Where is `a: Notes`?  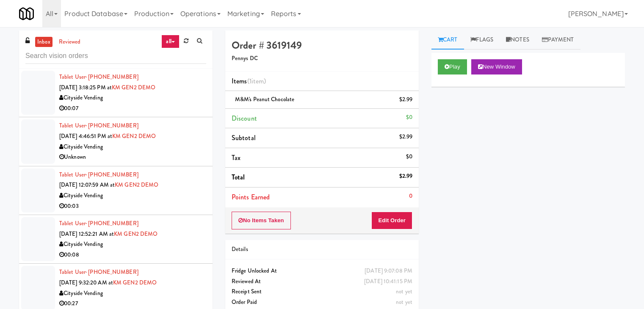 a: Notes is located at coordinates (518, 40).